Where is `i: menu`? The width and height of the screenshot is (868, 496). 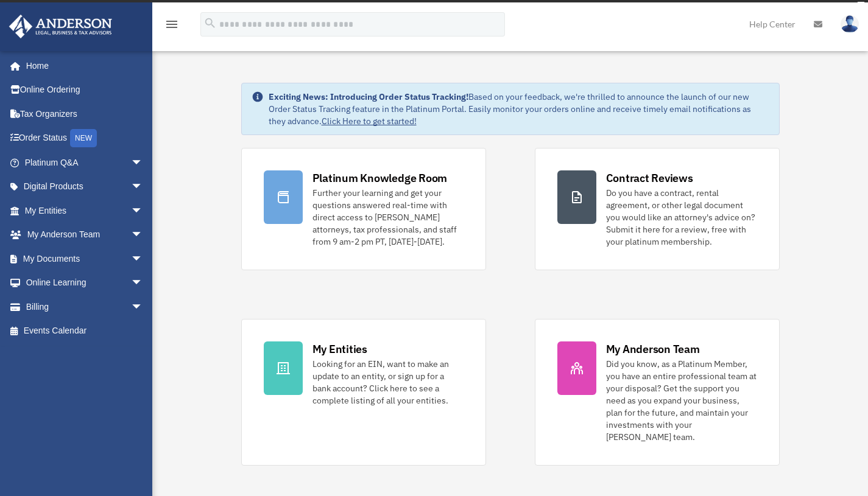
i: menu is located at coordinates (172, 24).